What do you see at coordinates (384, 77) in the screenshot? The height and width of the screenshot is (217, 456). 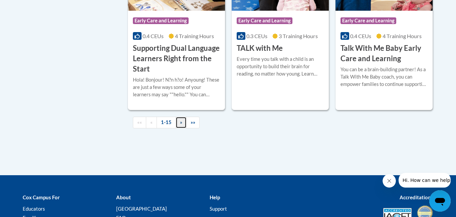 I see `div: You can be a brain-building partner! As a Talk With Me Baby coach, you can empower families to co...` at bounding box center [384, 77].